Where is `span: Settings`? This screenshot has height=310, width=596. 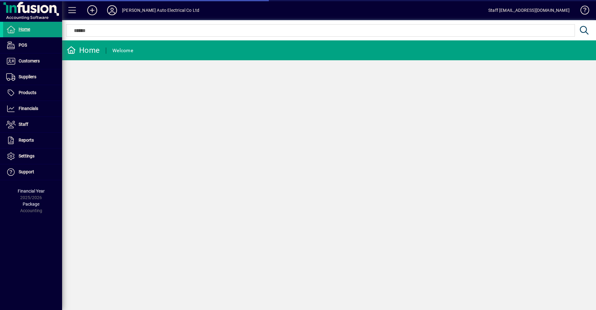 span: Settings is located at coordinates (26, 156).